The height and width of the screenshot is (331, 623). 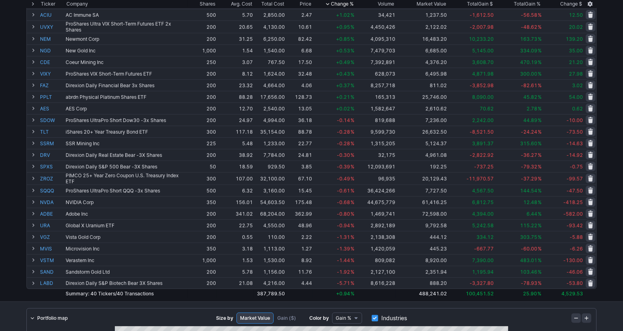 What do you see at coordinates (52, 120) in the screenshot?
I see `a: SDOW` at bounding box center [52, 120].